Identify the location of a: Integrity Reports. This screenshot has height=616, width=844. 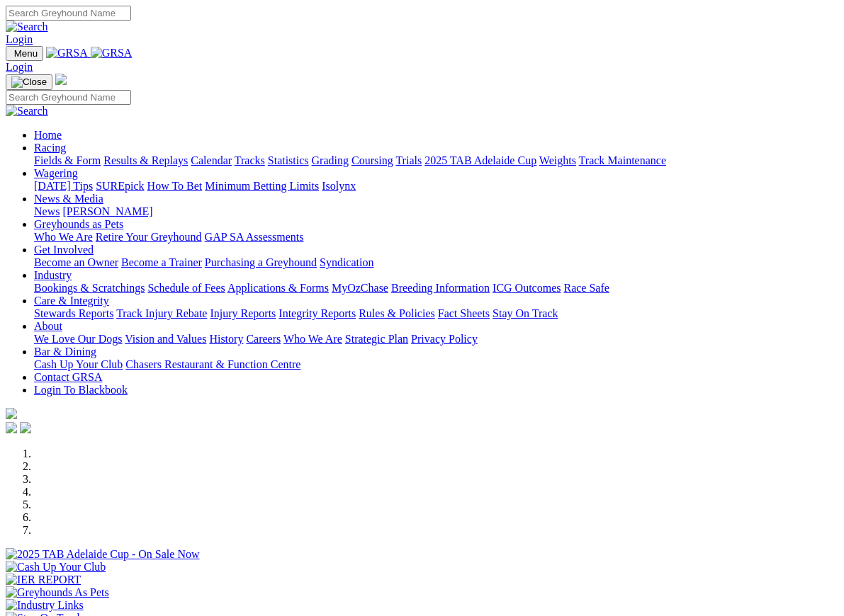
(317, 313).